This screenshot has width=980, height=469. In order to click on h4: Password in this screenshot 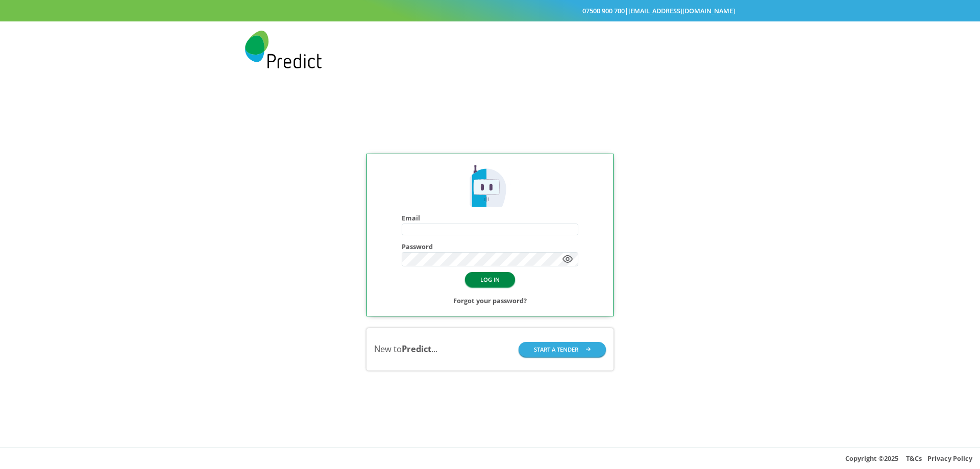, I will do `click(490, 247)`.